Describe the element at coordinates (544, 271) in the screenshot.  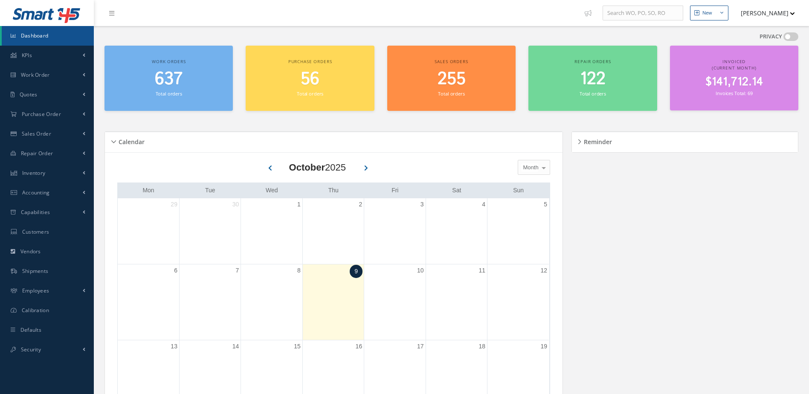
I see `a: October 12, 2025` at that location.